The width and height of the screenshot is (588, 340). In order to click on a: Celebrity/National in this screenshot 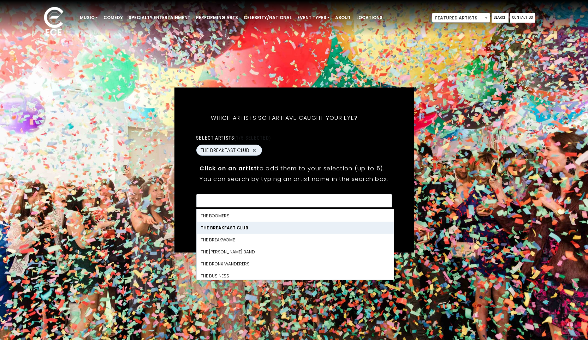, I will do `click(268, 18)`.